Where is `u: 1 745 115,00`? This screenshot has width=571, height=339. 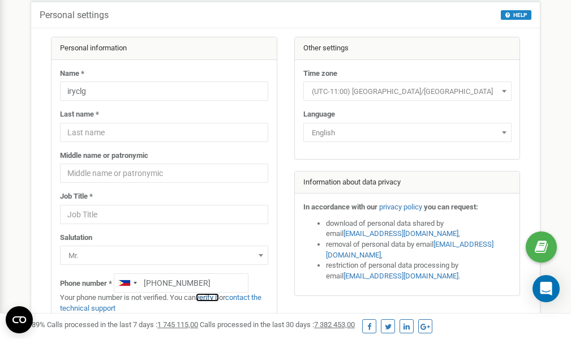 u: 1 745 115,00 is located at coordinates (178, 324).